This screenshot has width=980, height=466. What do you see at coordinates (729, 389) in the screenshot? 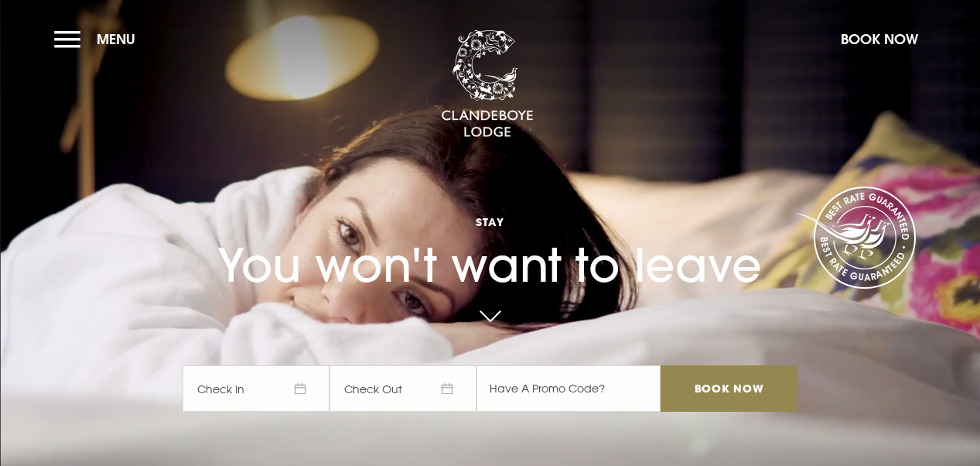
I see `input: Book Now` at bounding box center [729, 389].